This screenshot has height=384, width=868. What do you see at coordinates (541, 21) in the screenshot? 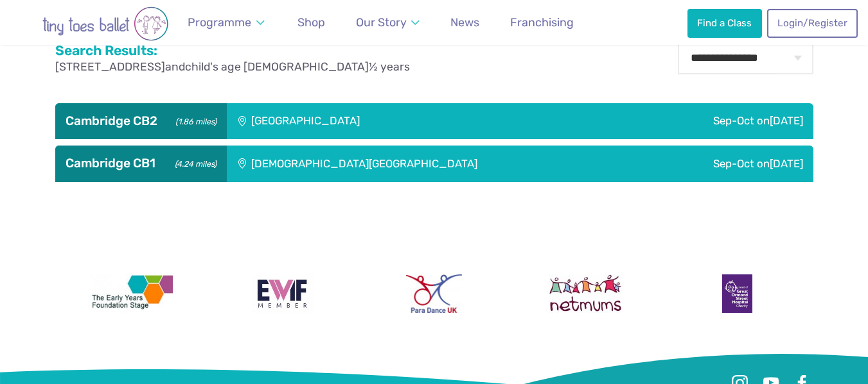
I see `span: Franchising` at bounding box center [541, 21].